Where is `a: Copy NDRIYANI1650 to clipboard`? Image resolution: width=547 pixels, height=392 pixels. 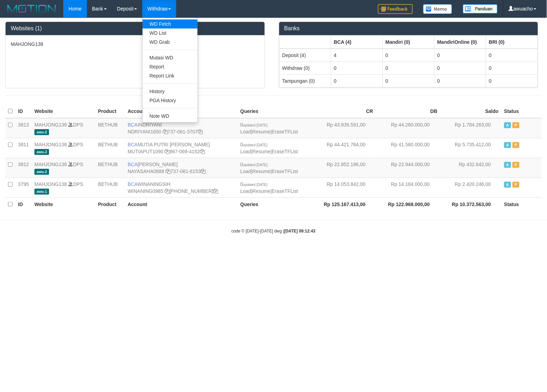
a: Copy NDRIYANI1650 to clipboard is located at coordinates (165, 132).